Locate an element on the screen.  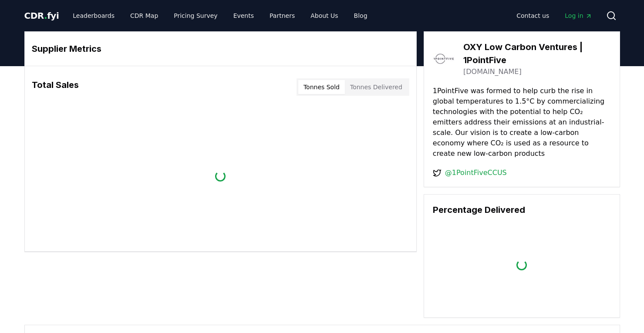
a: Blog is located at coordinates (360, 16).